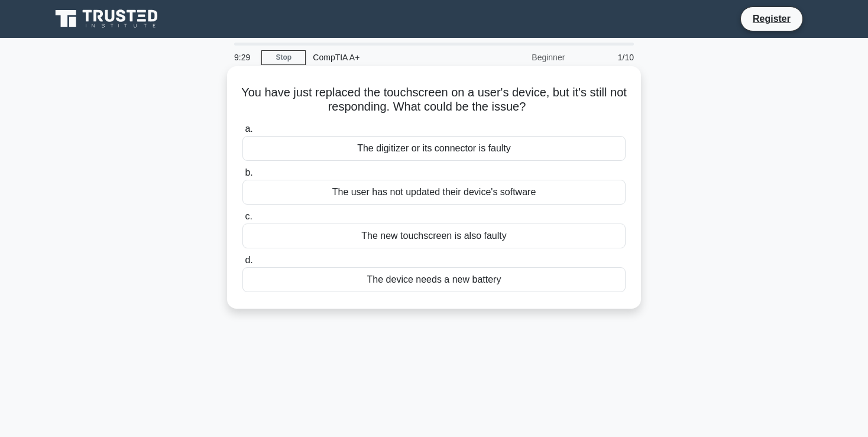  Describe the element at coordinates (249, 216) in the screenshot. I see `span: c.` at that location.